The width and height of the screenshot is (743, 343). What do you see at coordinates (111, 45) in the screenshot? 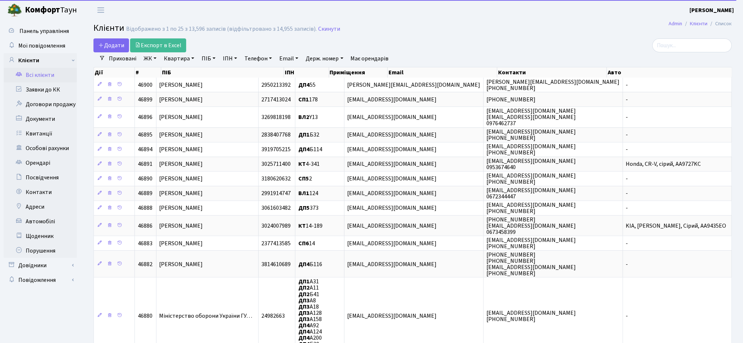
I see `span: Додати` at bounding box center [111, 45].